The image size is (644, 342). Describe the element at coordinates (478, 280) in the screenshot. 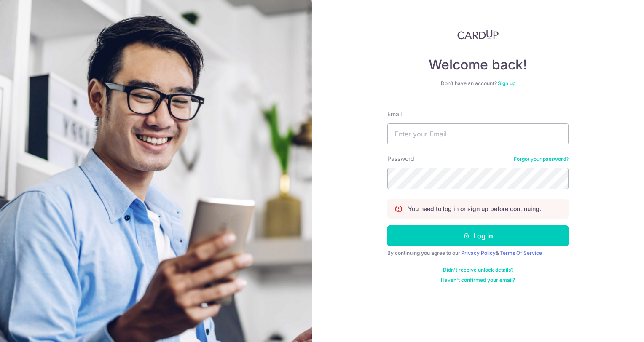

I see `a: Haven't confirmed your email?` at that location.